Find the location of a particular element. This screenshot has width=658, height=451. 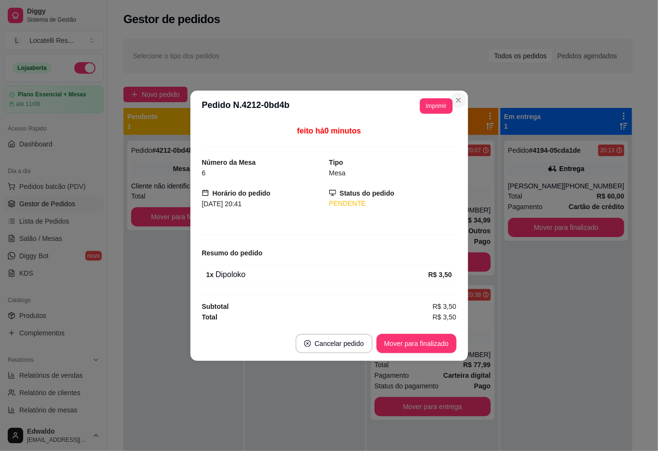

strong: Total is located at coordinates (210, 317).